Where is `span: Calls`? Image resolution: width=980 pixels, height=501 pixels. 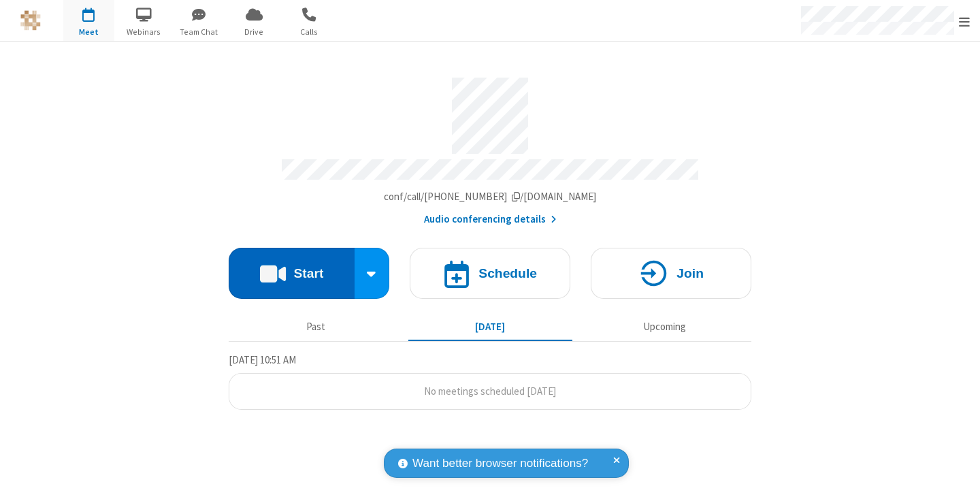
span: Calls is located at coordinates (309, 32).